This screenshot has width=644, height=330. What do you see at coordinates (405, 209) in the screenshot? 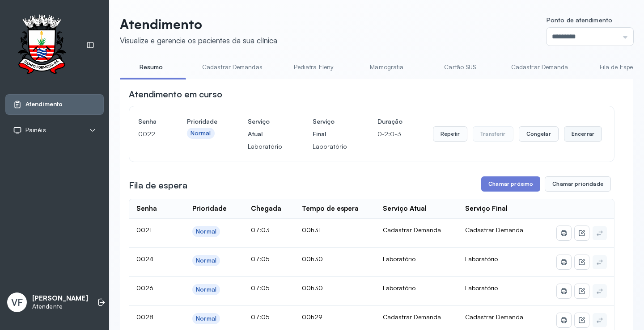
I see `div: Serviço Atual` at bounding box center [405, 209].